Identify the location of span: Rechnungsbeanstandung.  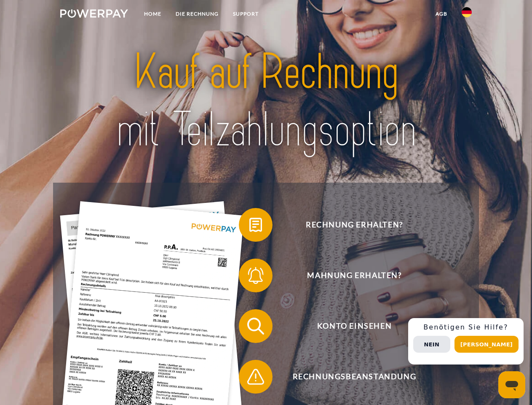
(354, 376).